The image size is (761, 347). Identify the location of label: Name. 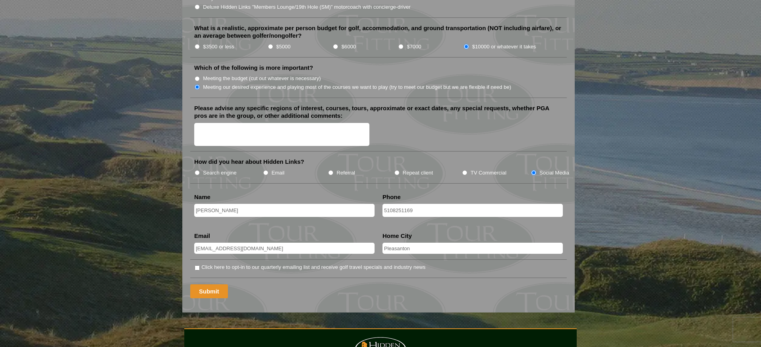
(202, 197).